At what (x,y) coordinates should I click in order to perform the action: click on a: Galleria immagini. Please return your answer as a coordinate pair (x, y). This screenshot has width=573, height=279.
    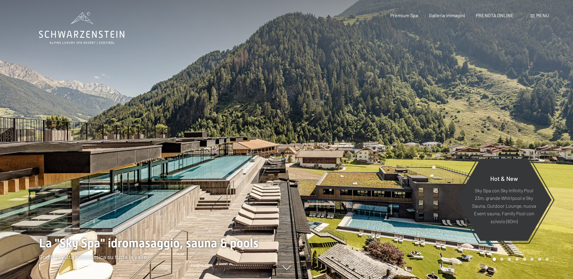
    Looking at the image, I should click on (447, 15).